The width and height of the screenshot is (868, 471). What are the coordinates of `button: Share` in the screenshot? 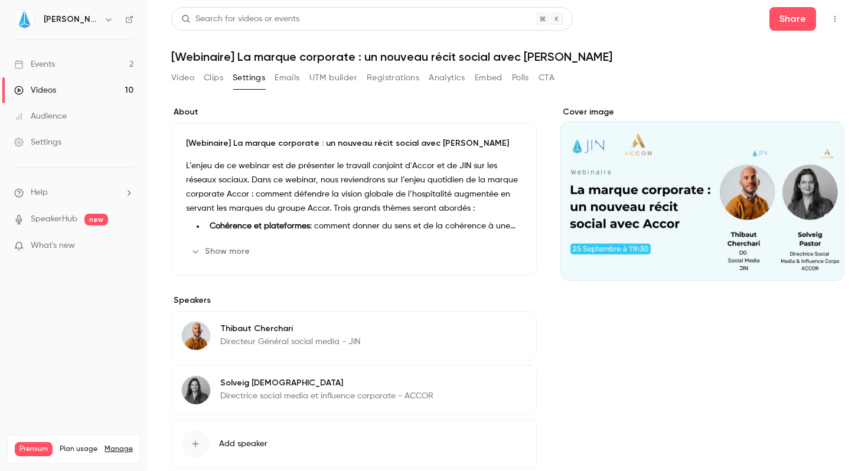 It's located at (792, 19).